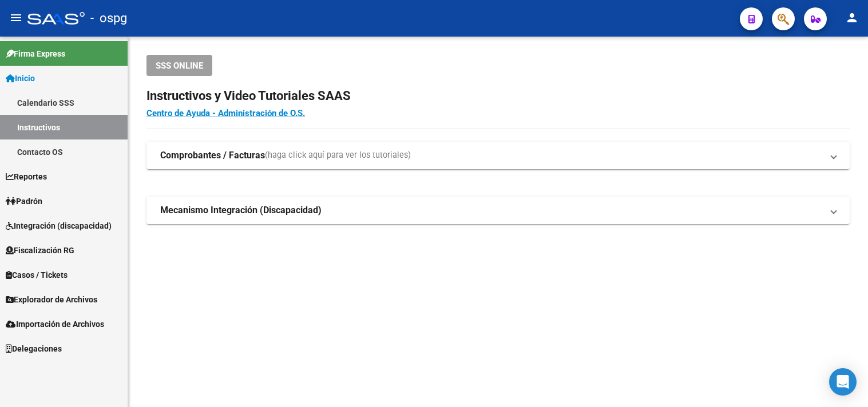  What do you see at coordinates (27, 176) in the screenshot?
I see `span: Reportes` at bounding box center [27, 176].